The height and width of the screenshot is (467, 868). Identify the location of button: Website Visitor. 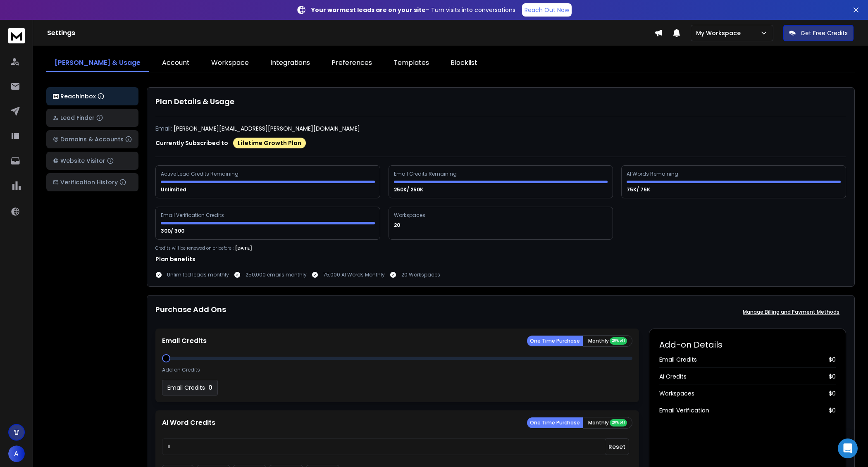
(92, 161).